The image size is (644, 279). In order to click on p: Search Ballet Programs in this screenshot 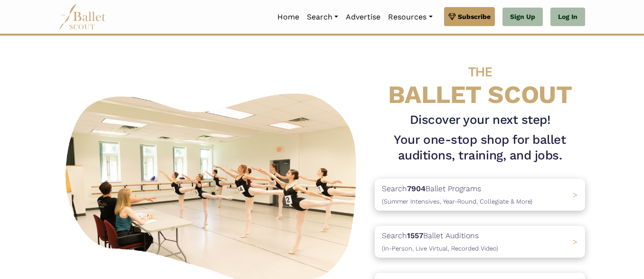, I will do `click(457, 194)`.